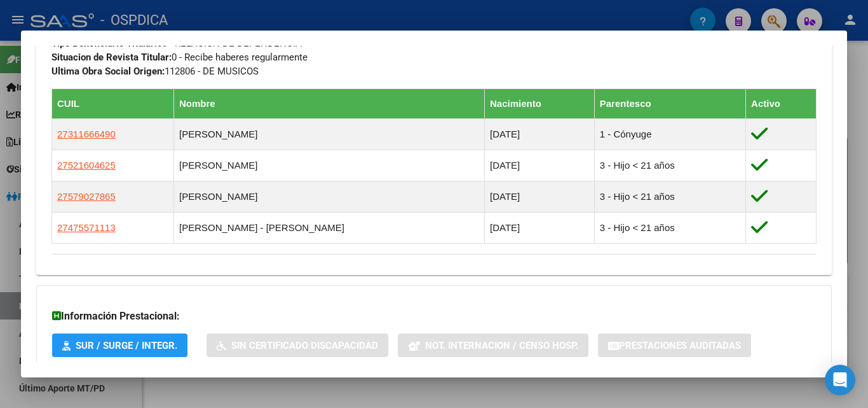 The image size is (868, 408). I want to click on h3: Información Prestacional:, so click(434, 316).